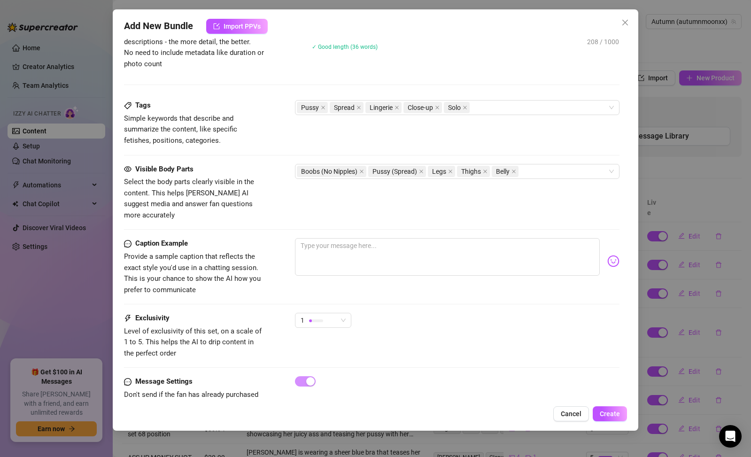  What do you see at coordinates (180, 129) in the screenshot?
I see `span: Simple keywords that describe and summarize the content, like specific fetishes, positions, categ...` at bounding box center [180, 129].